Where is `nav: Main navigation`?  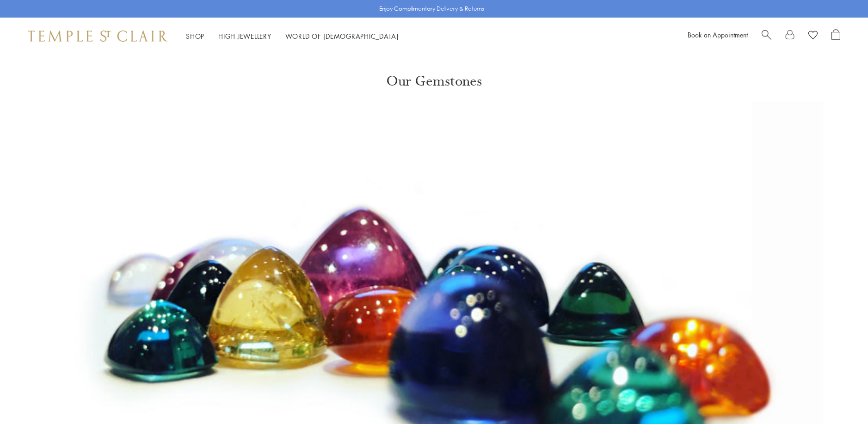
nav: Main navigation is located at coordinates (292, 36).